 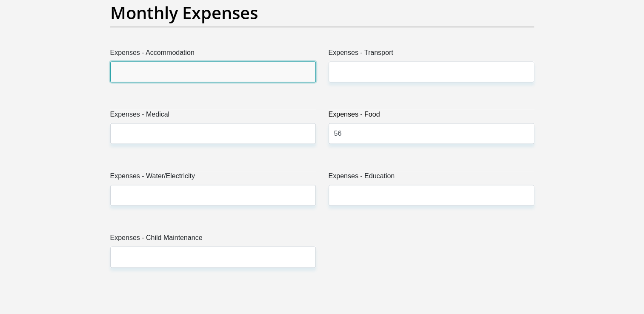 I want to click on input: Expenses - Water/Electricity, so click(x=213, y=195).